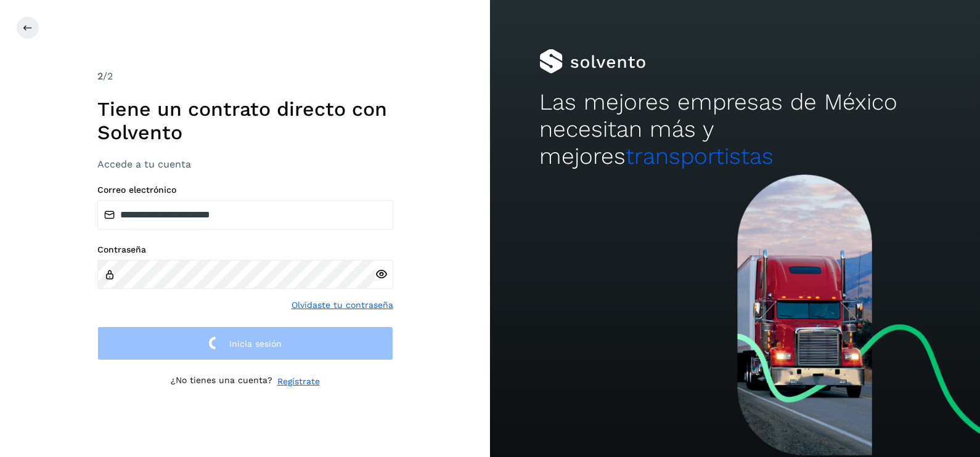 The height and width of the screenshot is (457, 980). Describe the element at coordinates (245, 164) in the screenshot. I see `h3: Accede a tu cuenta` at that location.